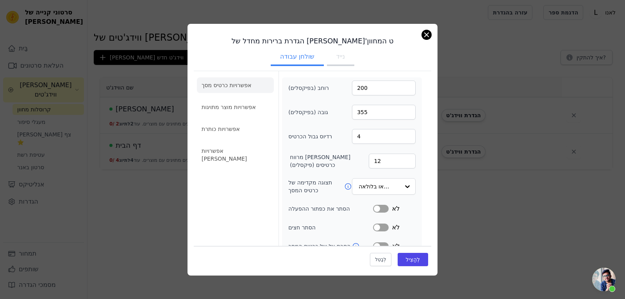 Image resolution: width=625 pixels, height=299 pixels. Describe the element at coordinates (221, 129) in the screenshot. I see `font: אפשרויות כותרת` at that location.